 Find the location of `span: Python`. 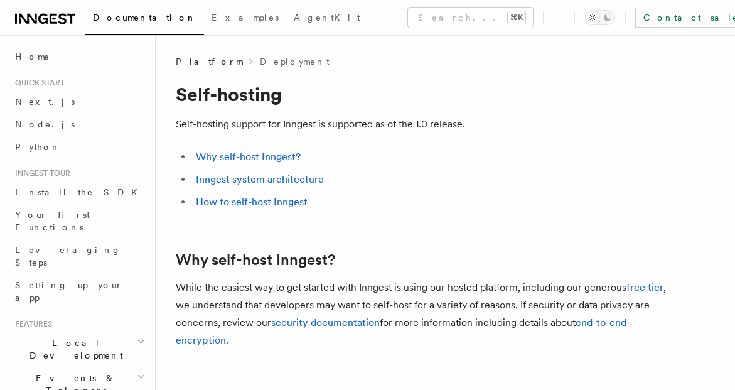

span: Python is located at coordinates (38, 147).